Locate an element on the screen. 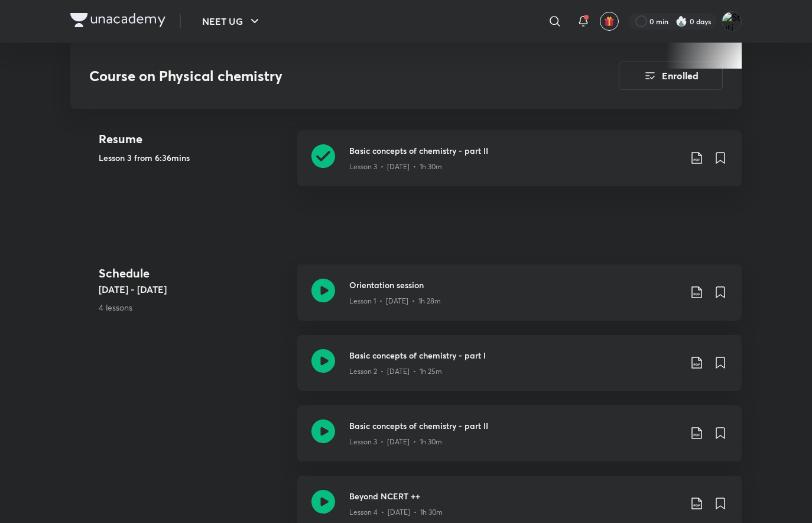  h5: Lesson 3 from 6:36mins is located at coordinates (193, 158).